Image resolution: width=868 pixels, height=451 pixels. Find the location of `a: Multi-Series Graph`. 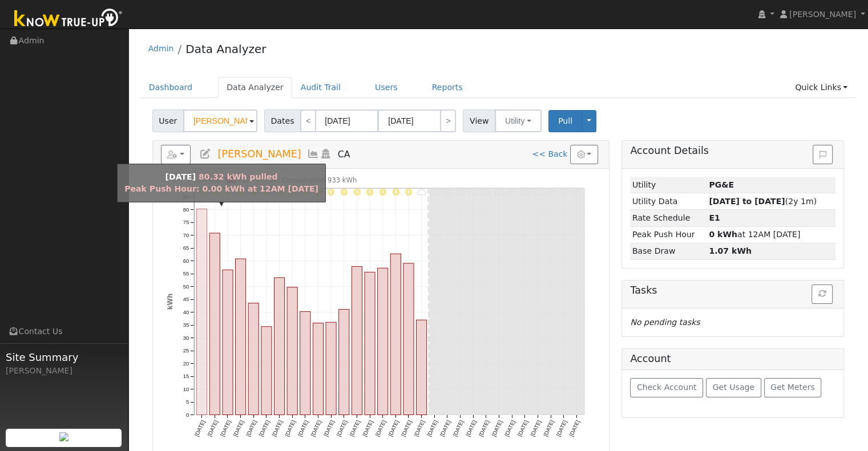

a: Multi-Series Graph is located at coordinates (313, 154).